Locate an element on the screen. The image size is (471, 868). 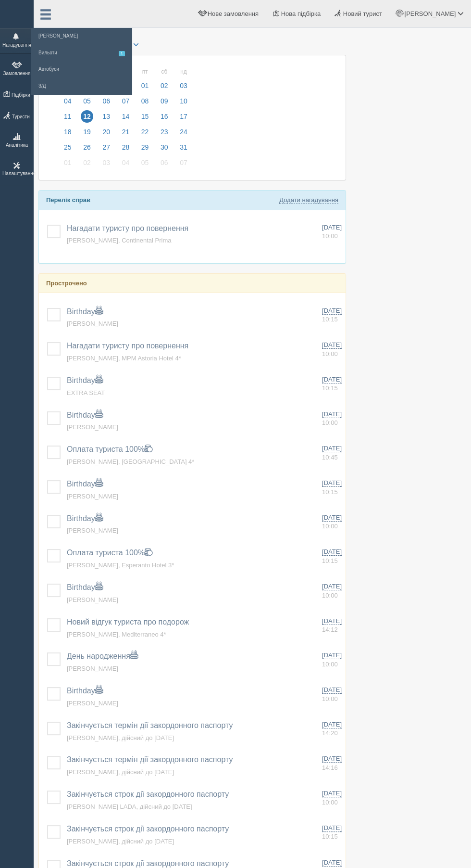
span: 07 is located at coordinates (126, 101).